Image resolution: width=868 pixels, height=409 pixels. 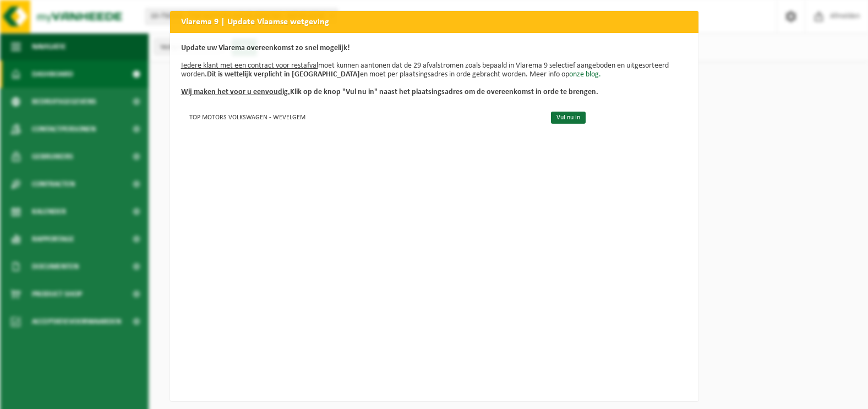 What do you see at coordinates (585, 74) in the screenshot?
I see `a: onze blog.` at bounding box center [585, 74].